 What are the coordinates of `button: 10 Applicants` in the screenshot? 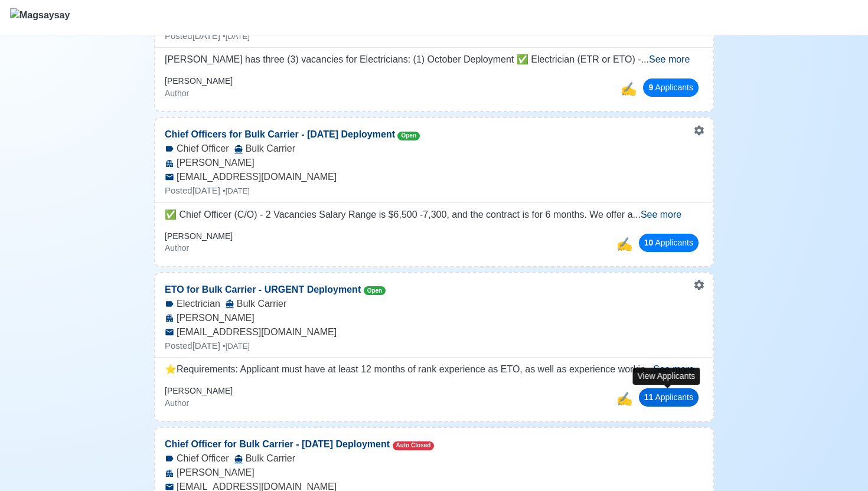 It's located at (668, 243).